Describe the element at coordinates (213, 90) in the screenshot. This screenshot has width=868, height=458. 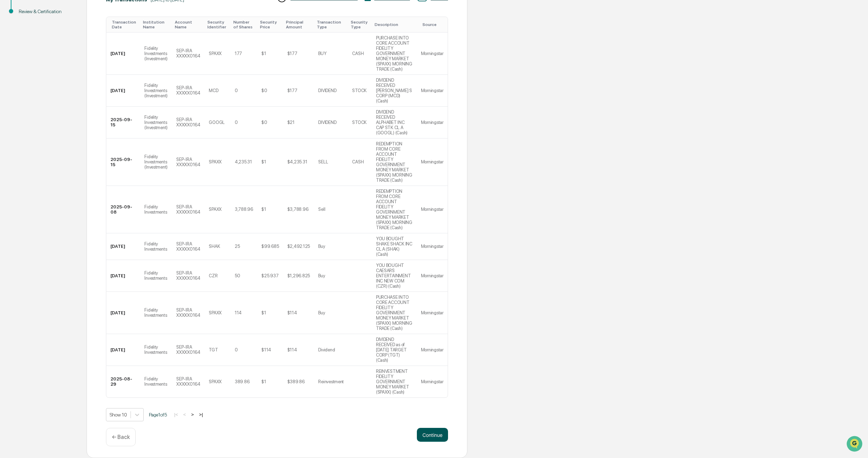
I see `div: MCD` at that location.